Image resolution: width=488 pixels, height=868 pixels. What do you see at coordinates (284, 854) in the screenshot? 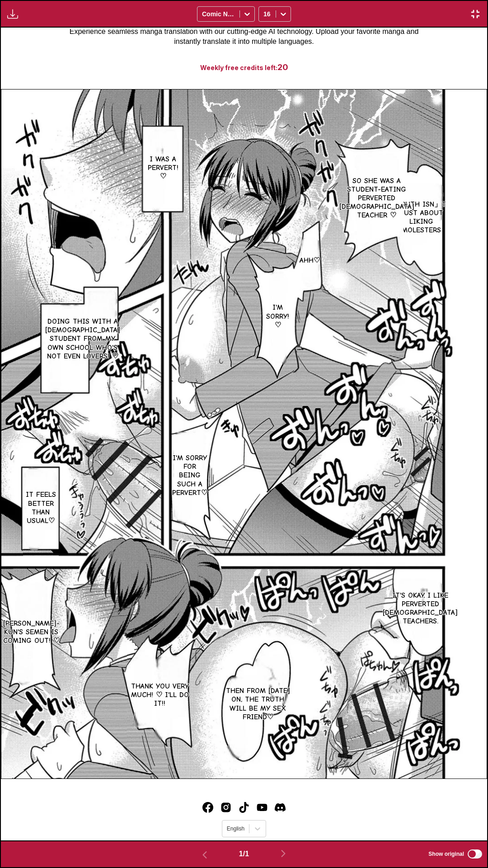
I see `img: Next page` at bounding box center [284, 854].